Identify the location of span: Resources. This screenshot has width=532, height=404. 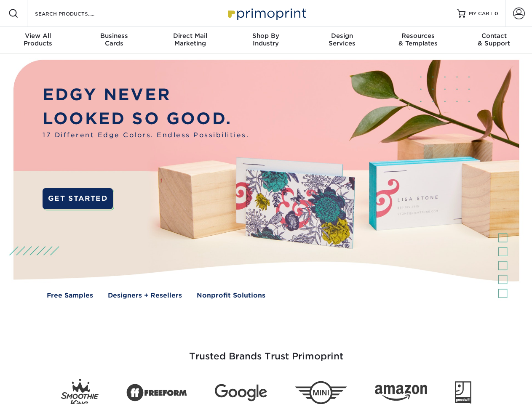
(417, 36).